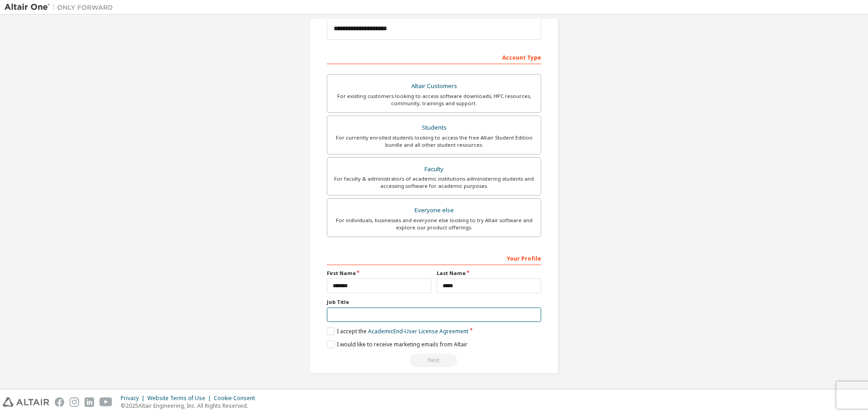 Image resolution: width=868 pixels, height=415 pixels. I want to click on div: Everyone else, so click(434, 210).